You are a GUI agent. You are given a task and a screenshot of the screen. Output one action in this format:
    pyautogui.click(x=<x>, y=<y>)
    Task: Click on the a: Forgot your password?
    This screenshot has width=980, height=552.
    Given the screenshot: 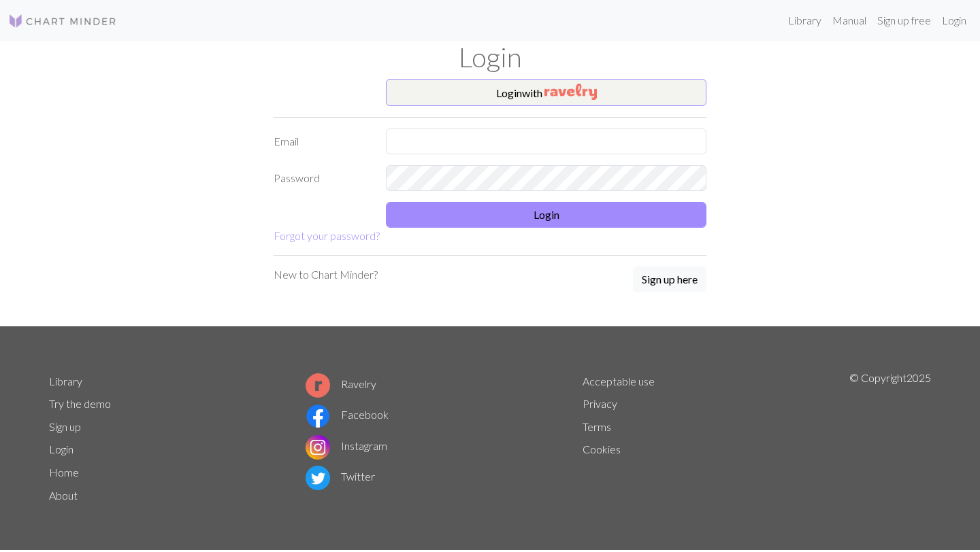 What is the action you would take?
    pyautogui.click(x=326, y=235)
    